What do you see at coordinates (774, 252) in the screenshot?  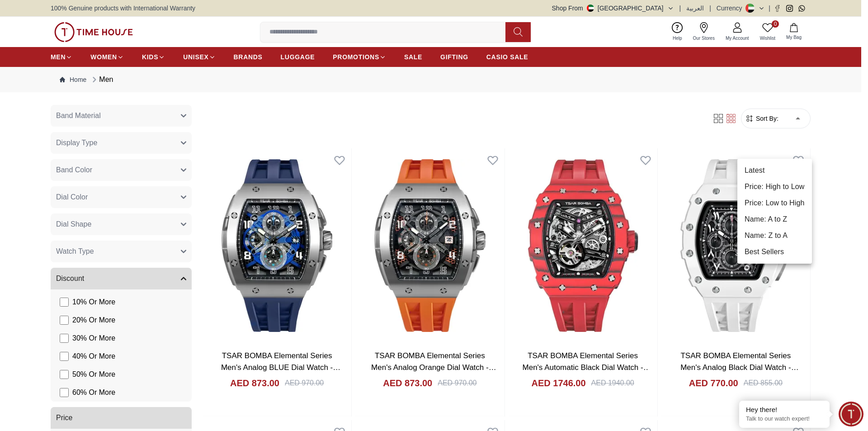 I see `li: Best Sellers` at bounding box center [774, 252].